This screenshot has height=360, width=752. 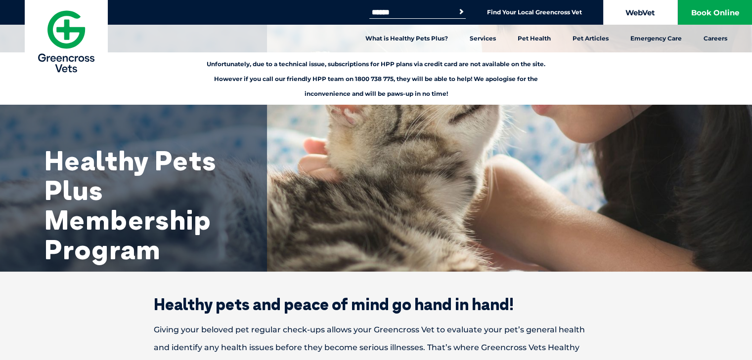 I want to click on a: What is Healthy Pets Plus?, so click(x=406, y=39).